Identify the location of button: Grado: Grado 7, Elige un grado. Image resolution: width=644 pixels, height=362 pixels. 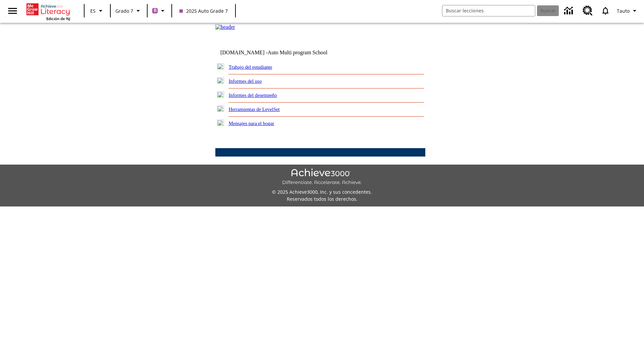
(129, 11).